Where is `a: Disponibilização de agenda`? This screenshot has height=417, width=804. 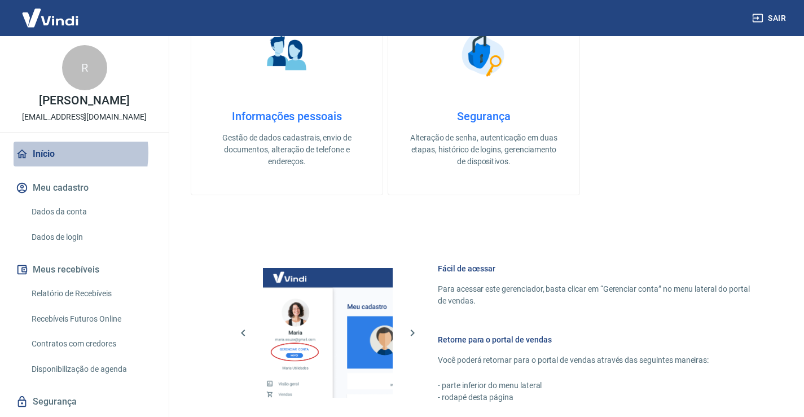
a: Disponibilização de agenda is located at coordinates (91, 369).